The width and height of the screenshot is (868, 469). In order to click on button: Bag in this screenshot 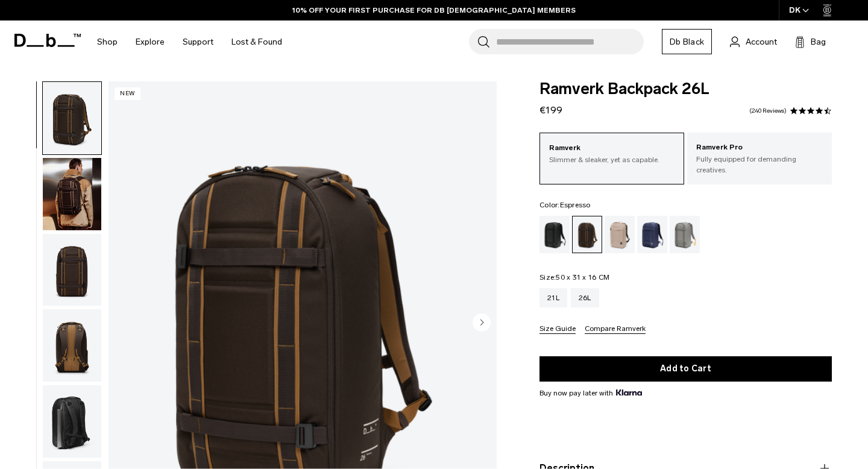, I will do `click(810, 42)`.